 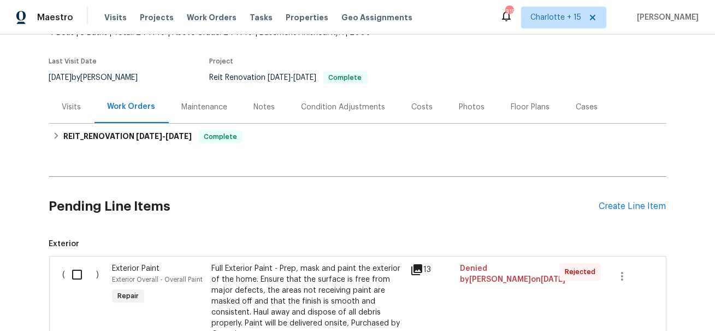 What do you see at coordinates (289, 78) in the screenshot?
I see `span: Reit Renovation` at bounding box center [289, 78].